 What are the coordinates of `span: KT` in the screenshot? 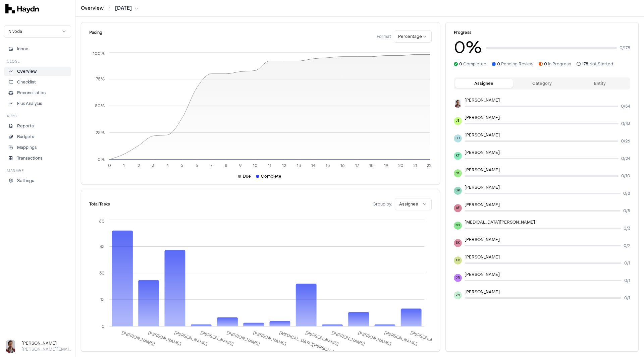 It's located at (458, 156).